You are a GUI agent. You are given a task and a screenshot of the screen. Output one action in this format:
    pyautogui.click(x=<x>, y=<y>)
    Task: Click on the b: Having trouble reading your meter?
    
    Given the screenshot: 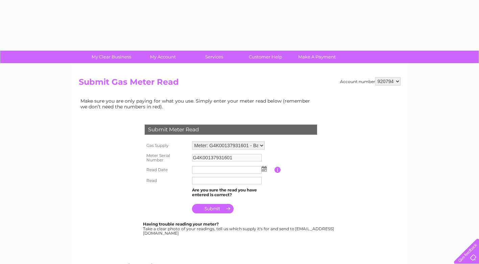 What is the action you would take?
    pyautogui.click(x=181, y=224)
    